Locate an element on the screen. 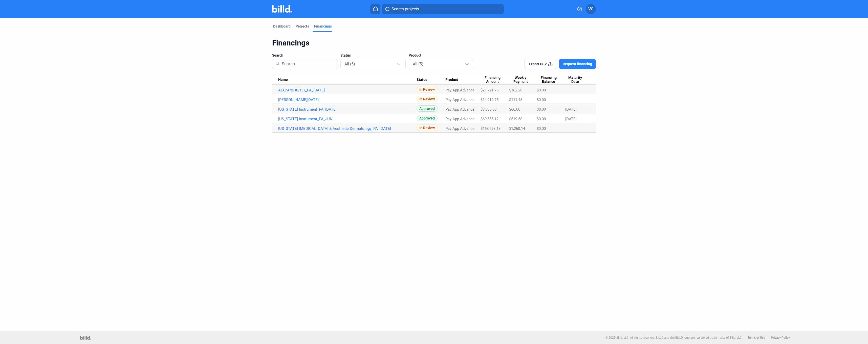  img: logo is located at coordinates (85, 338).